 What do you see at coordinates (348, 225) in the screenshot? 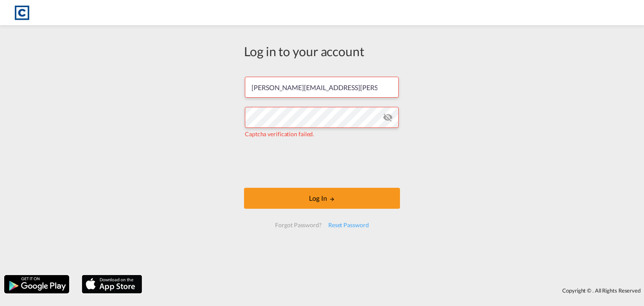
I see `div: Reset Password` at bounding box center [348, 225].